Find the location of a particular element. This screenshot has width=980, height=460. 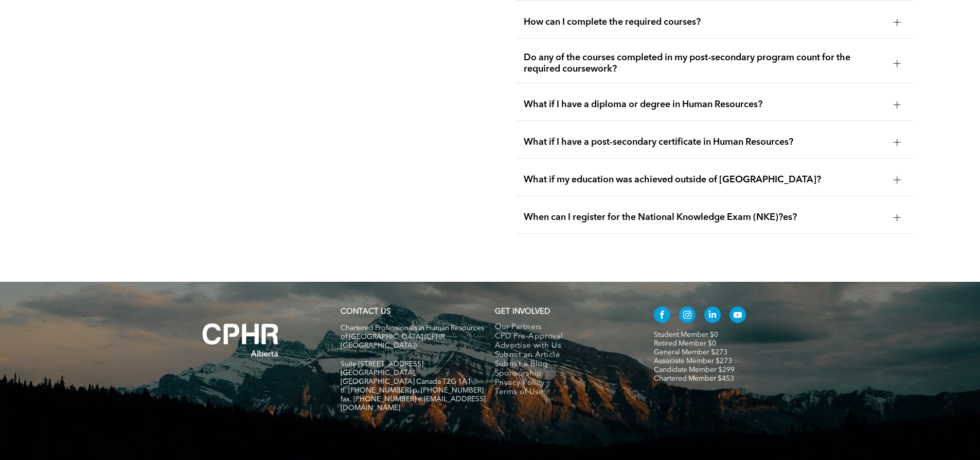

a: CONTACT US is located at coordinates (365, 311).